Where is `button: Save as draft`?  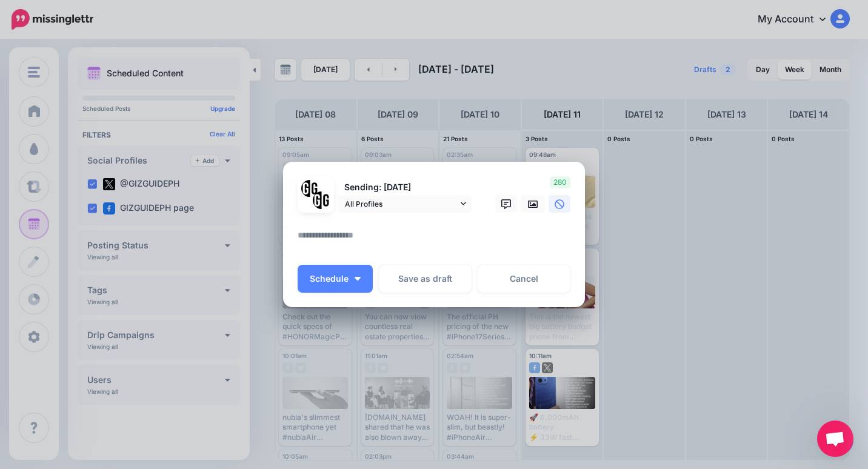
button: Save as draft is located at coordinates (425, 279).